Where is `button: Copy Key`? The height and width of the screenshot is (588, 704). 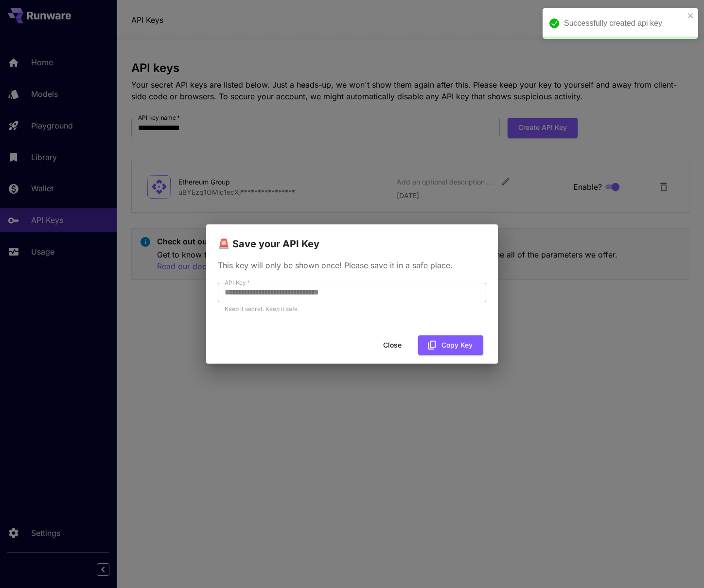
button: Copy Key is located at coordinates (451, 345).